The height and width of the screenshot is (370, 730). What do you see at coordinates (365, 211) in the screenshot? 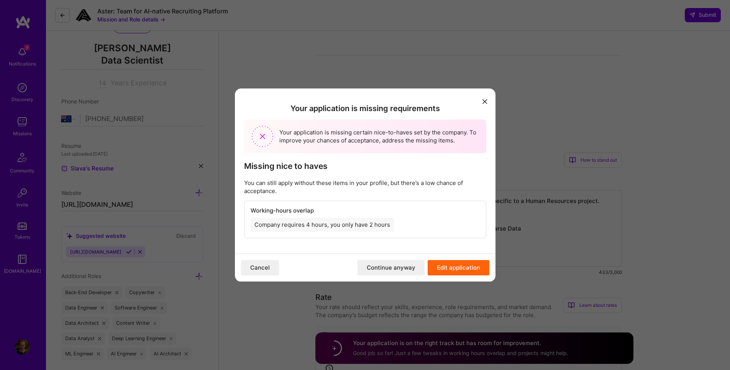
I see `h4: Working-hours overlap` at bounding box center [365, 211].